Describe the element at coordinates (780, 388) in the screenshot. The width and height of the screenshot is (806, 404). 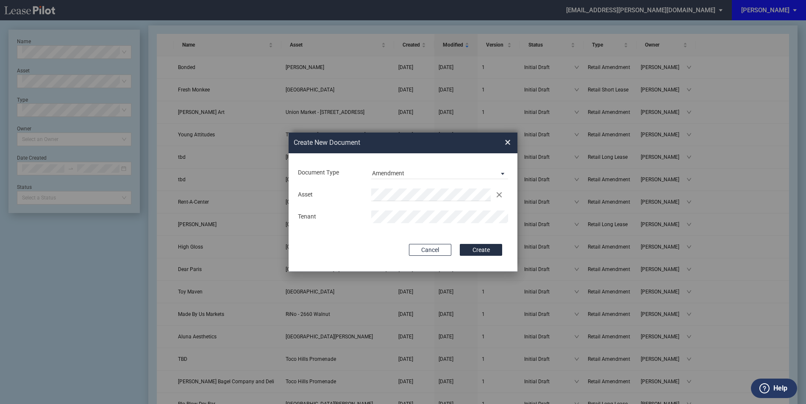
I see `label: Help` at that location.